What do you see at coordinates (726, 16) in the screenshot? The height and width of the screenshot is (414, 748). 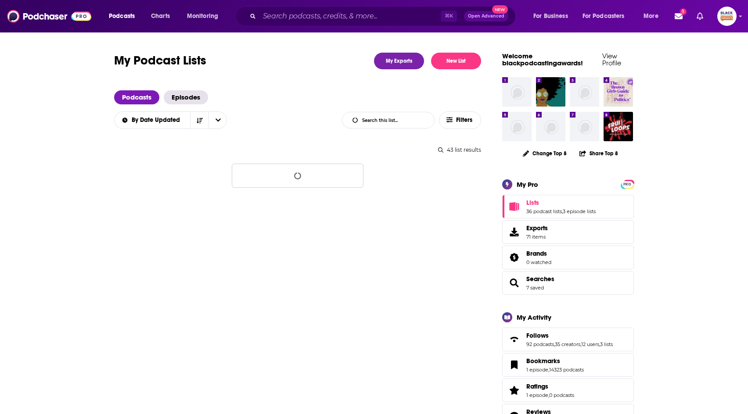 I see `span: Logged in as blackpodcastingawards` at bounding box center [726, 16].